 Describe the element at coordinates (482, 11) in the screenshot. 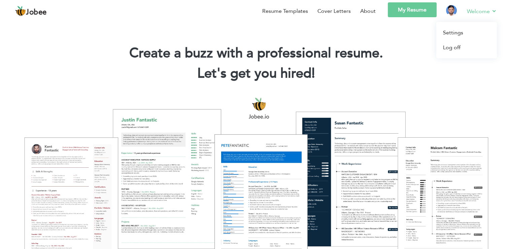

I see `a: Welcome` at that location.